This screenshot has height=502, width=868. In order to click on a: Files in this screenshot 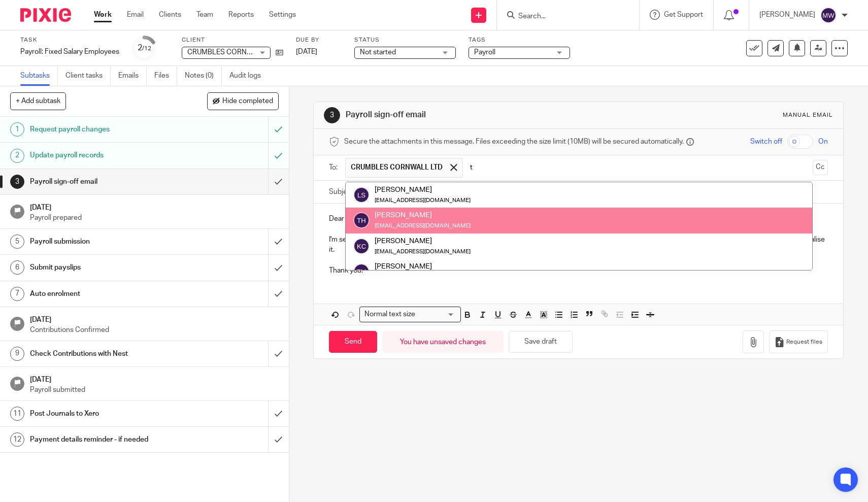, I will do `click(165, 76)`.